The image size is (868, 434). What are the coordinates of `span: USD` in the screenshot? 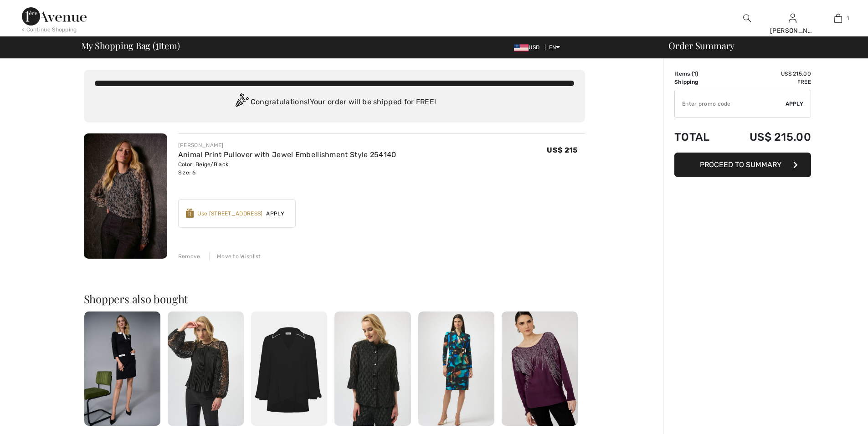 It's located at (529, 47).